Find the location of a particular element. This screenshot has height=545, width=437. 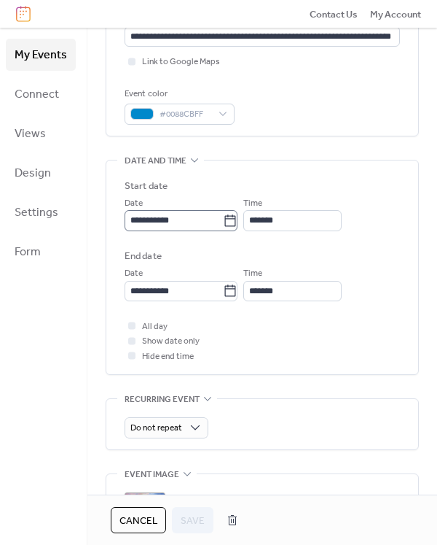

span: Recurring event is located at coordinates (162, 400).